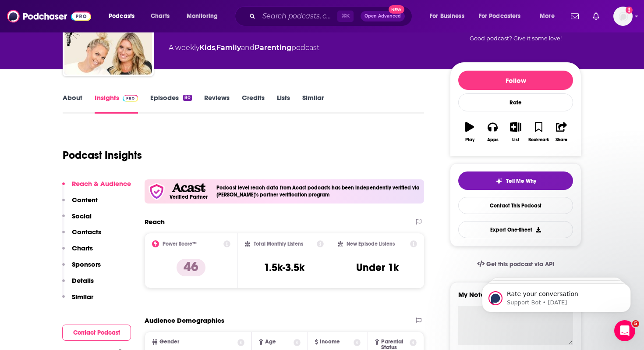 The image size is (644, 350). What do you see at coordinates (447, 16) in the screenshot?
I see `span: For Business` at bounding box center [447, 16].